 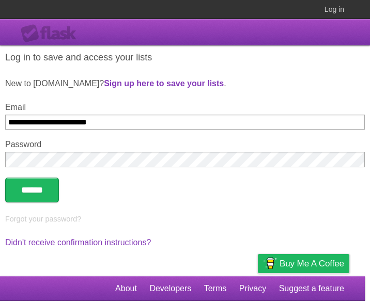 I want to click on label: Password, so click(x=185, y=145).